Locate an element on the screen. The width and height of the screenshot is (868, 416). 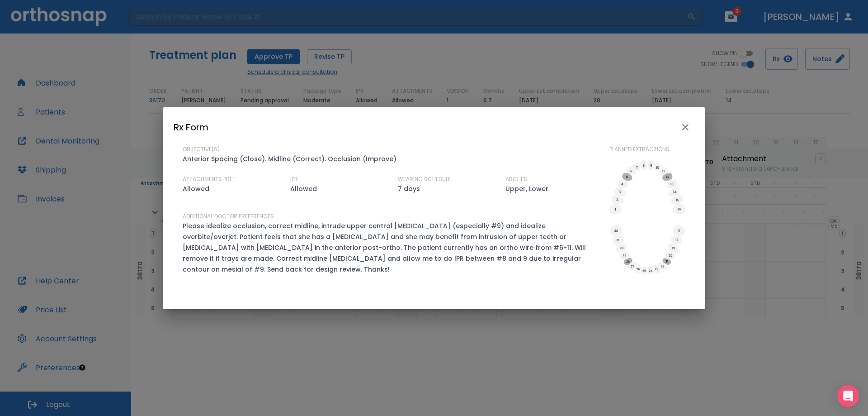
p: PLANNED EXTRACTIONS is located at coordinates (640, 149).